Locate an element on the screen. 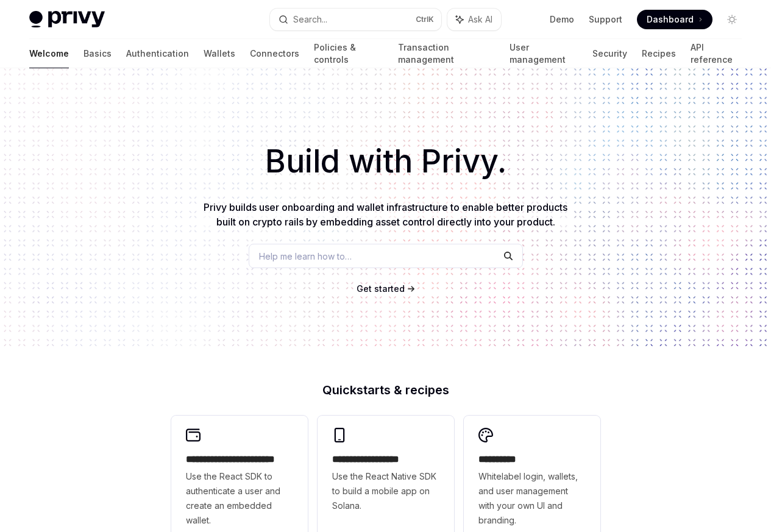  button: Ask AI is located at coordinates (474, 19).